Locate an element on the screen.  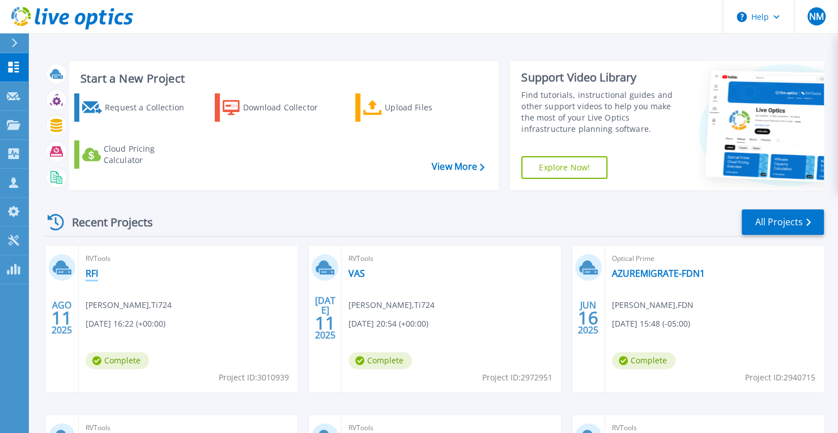
span: 16 is located at coordinates (588, 318).